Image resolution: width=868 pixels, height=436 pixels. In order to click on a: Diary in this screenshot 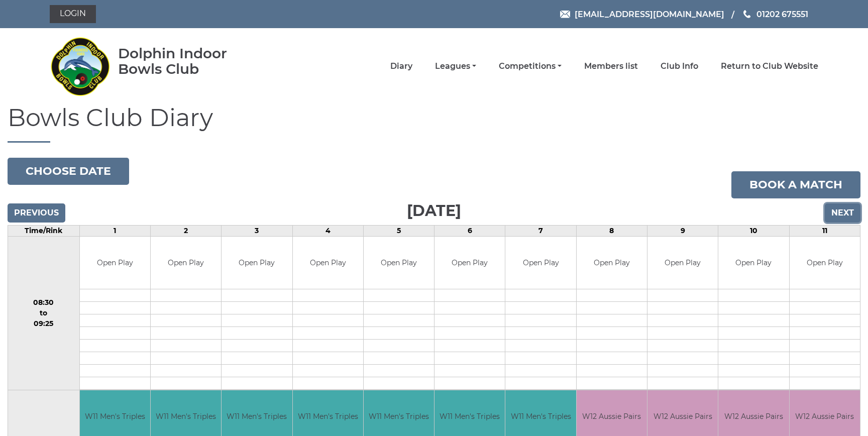, I will do `click(401, 67)`.